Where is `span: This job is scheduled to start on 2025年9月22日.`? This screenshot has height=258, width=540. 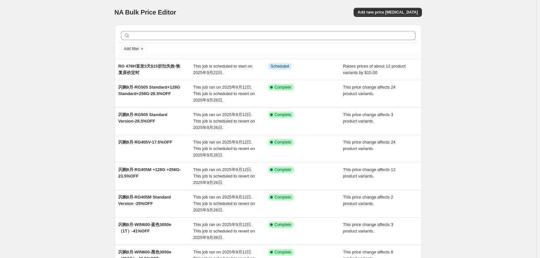 span: This job is scheduled to start on 2025年9月22日. is located at coordinates (223, 69).